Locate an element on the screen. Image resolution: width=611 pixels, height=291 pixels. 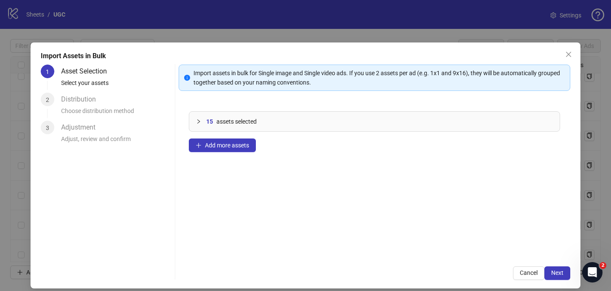
span: Add more assets is located at coordinates (227, 145).